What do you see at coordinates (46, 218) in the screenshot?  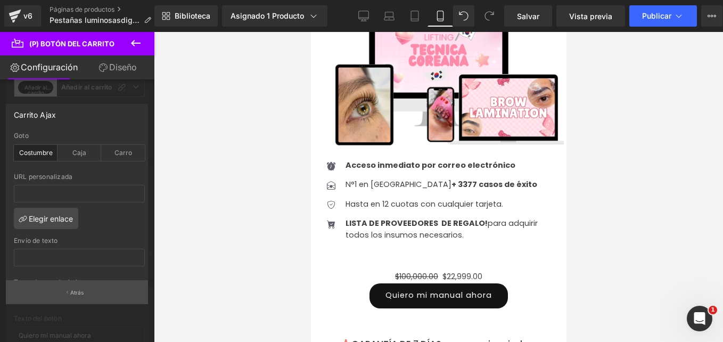 I see `a: Elegir enlace` at bounding box center [46, 218].